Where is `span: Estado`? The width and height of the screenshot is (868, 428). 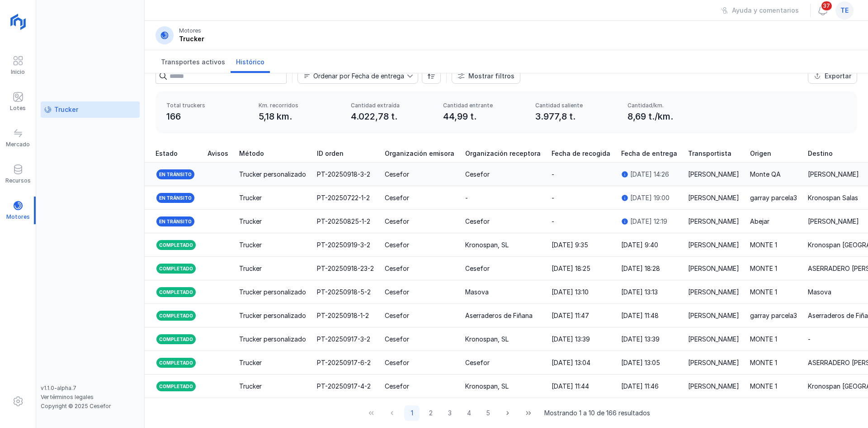
span: Estado is located at coordinates (166, 153).